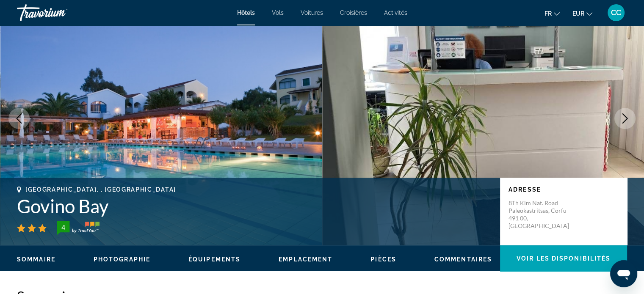 Image resolution: width=644 pixels, height=294 pixels. Describe the element at coordinates (59, 13) in the screenshot. I see `a: Travorium` at that location.